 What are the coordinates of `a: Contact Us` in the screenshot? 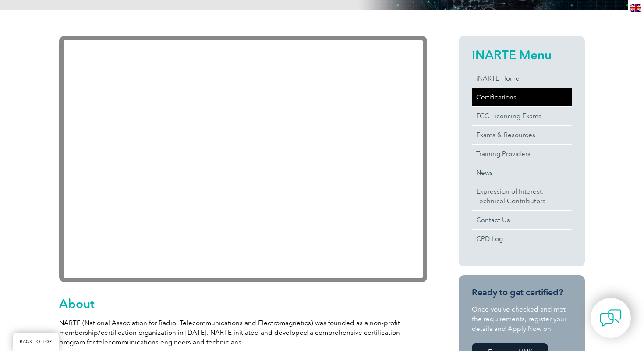 It's located at (522, 220).